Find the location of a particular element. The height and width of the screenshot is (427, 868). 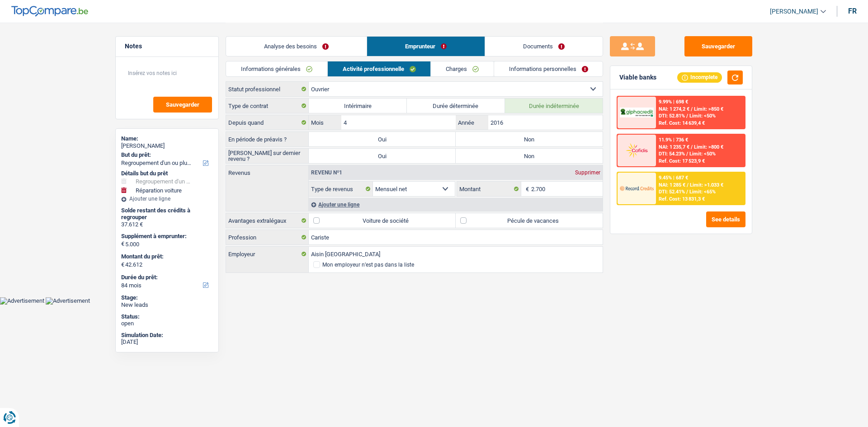

label: Année is located at coordinates (472, 122).